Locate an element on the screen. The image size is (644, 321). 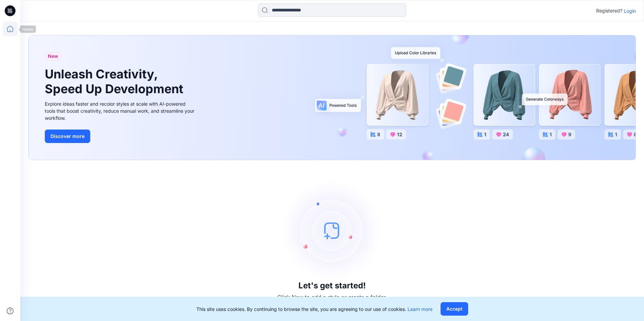
div: Explore ideas faster and recolor styles at scale with AI-powered tools that boost creativity, red... is located at coordinates (120, 111).